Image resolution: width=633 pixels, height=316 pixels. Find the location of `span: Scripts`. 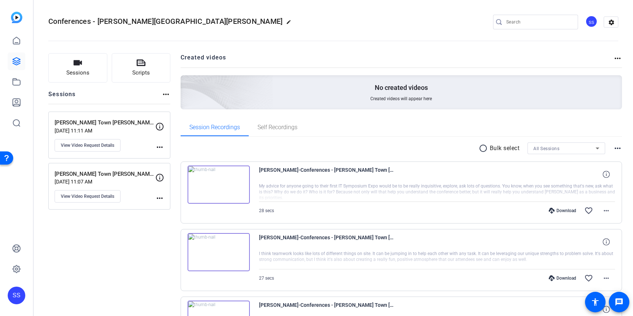

span: Scripts is located at coordinates (141, 73).